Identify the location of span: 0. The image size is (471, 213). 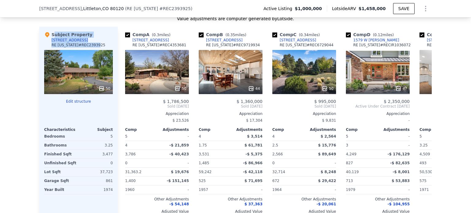
(273, 163).